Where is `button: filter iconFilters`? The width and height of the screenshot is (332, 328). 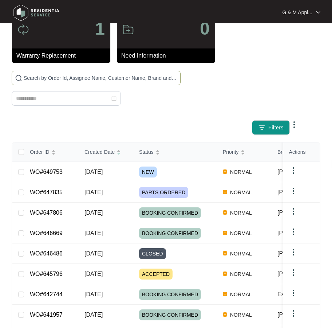
button: filter iconFilters is located at coordinates (271, 128).